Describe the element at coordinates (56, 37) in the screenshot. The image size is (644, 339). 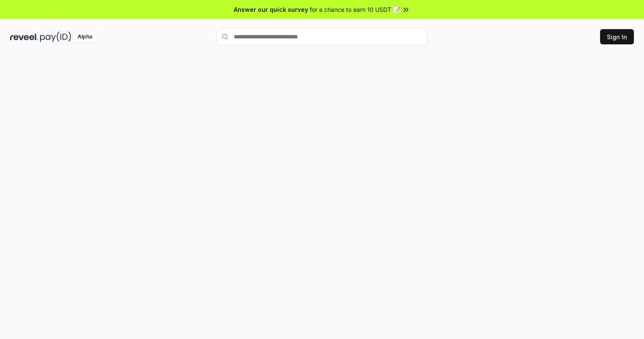
I see `img: pay_id` at that location.